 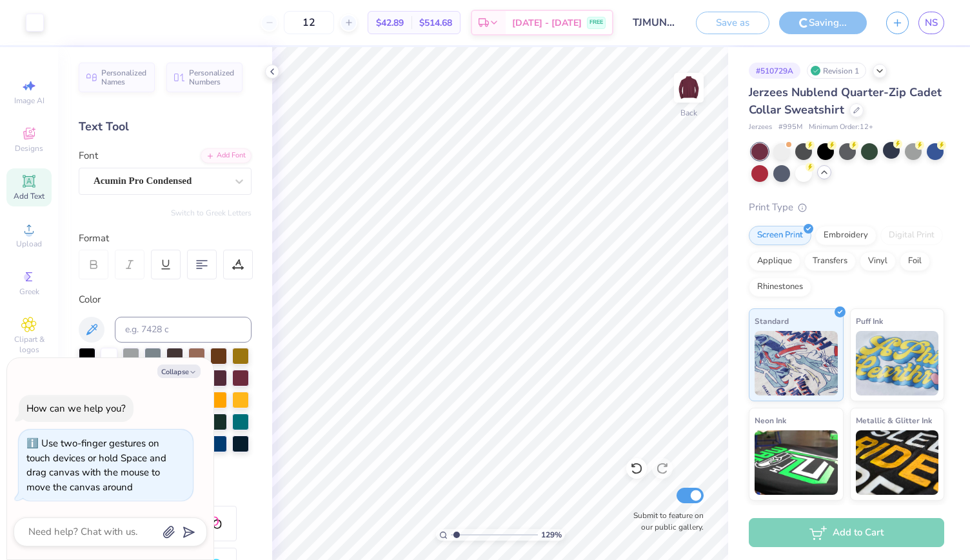 What do you see at coordinates (846, 207) in the screenshot?
I see `div: Print Type` at bounding box center [846, 207].